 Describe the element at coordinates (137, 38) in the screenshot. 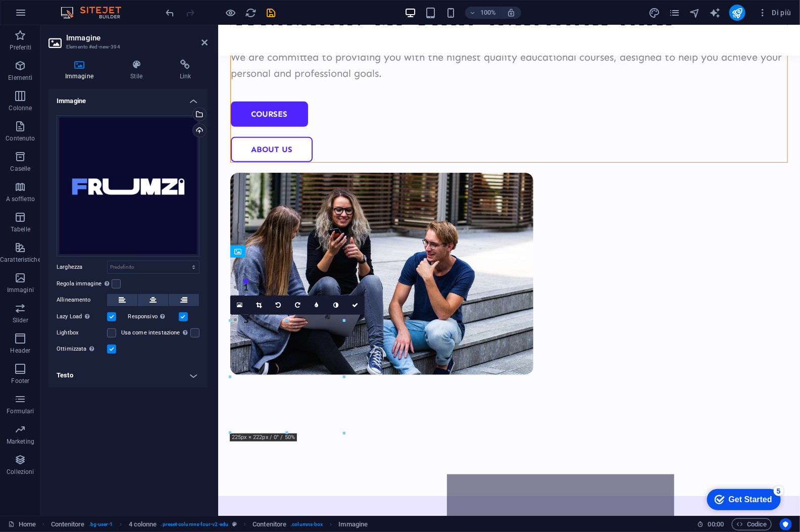

I see `h2: Immagine` at that location.